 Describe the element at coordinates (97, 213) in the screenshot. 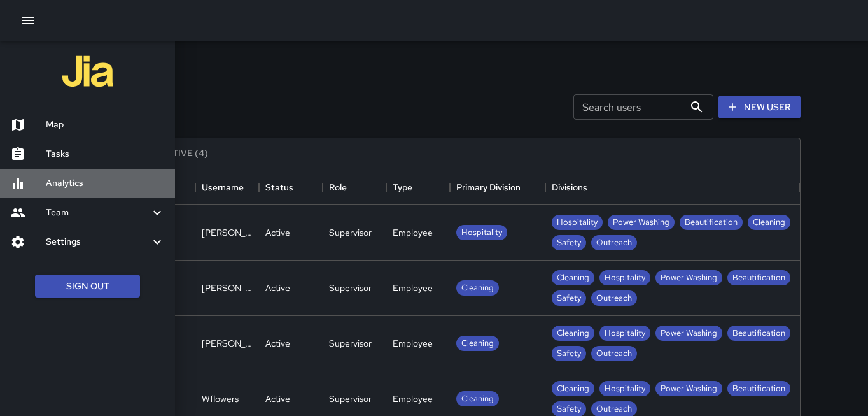

I see `h6: Team` at that location.